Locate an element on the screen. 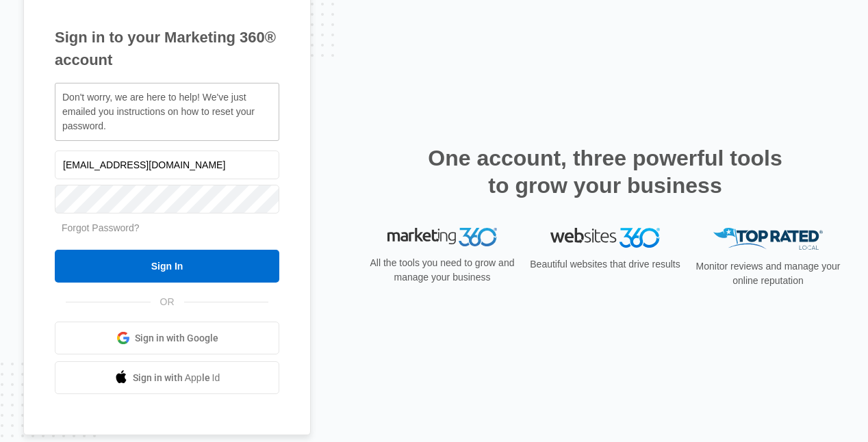 This screenshot has width=868, height=442. span: OR is located at coordinates (167, 302).